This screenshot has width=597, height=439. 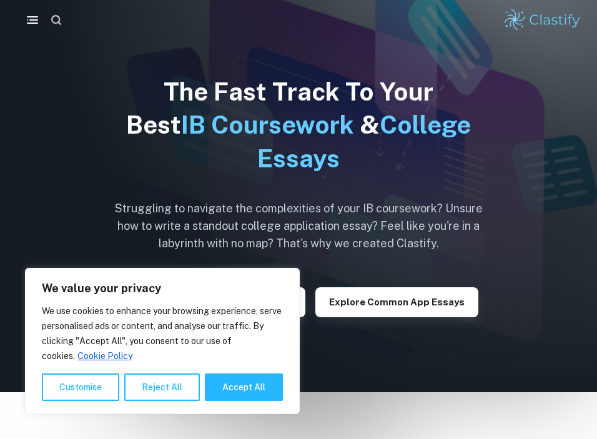 I want to click on button: Reject All, so click(x=162, y=387).